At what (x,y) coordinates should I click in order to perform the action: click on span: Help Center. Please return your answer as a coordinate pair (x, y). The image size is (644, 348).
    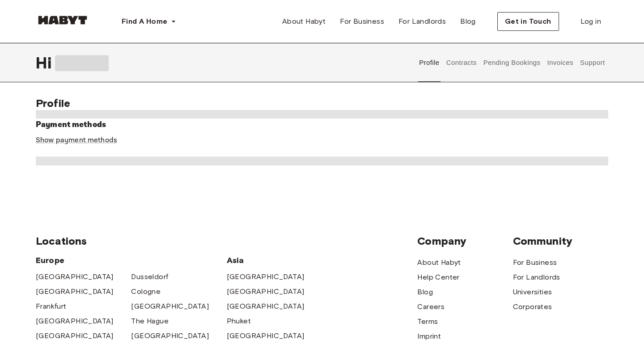
    Looking at the image, I should click on (438, 277).